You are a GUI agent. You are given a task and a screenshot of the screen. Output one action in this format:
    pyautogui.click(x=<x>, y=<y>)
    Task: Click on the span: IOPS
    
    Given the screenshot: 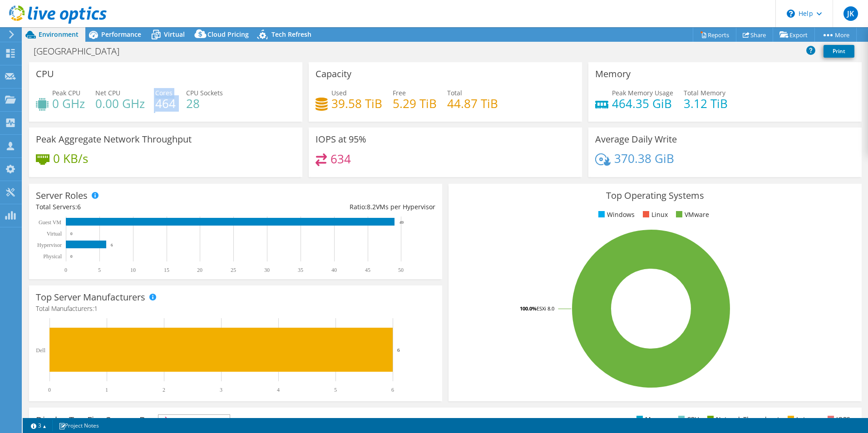 What is the action you would take?
    pyautogui.click(x=194, y=420)
    